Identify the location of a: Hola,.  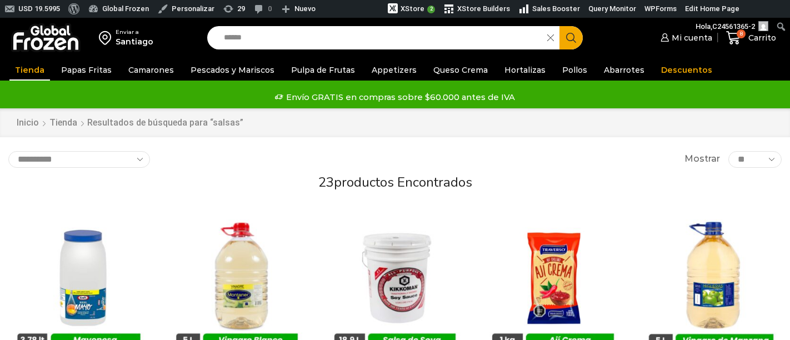
(732, 27).